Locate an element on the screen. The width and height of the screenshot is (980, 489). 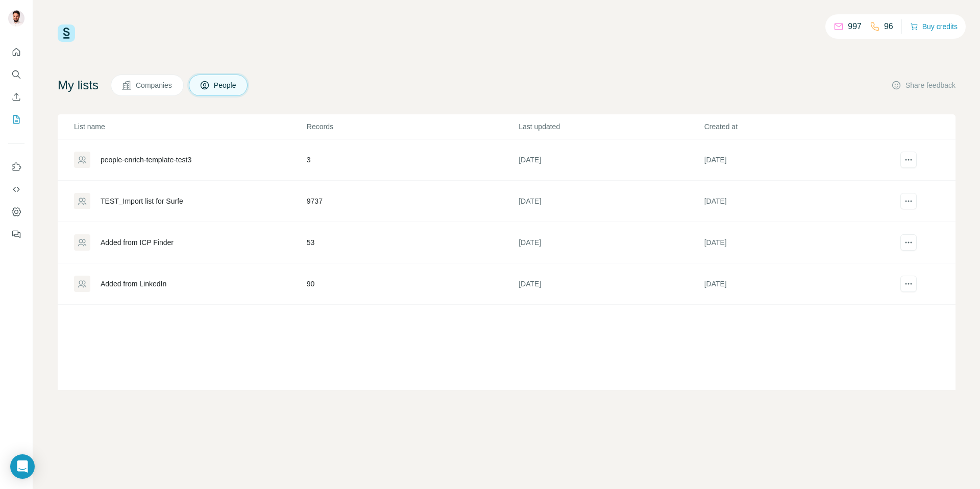
h4: My lists is located at coordinates (78, 85).